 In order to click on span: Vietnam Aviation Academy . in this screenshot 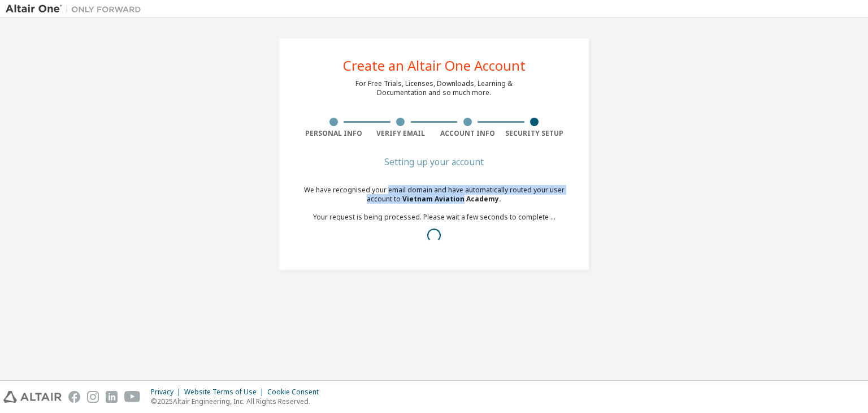, I will do `click(452, 199)`.